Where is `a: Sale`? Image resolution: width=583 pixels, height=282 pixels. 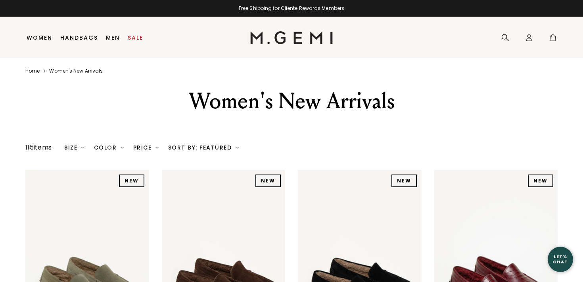 a: Sale is located at coordinates (135, 38).